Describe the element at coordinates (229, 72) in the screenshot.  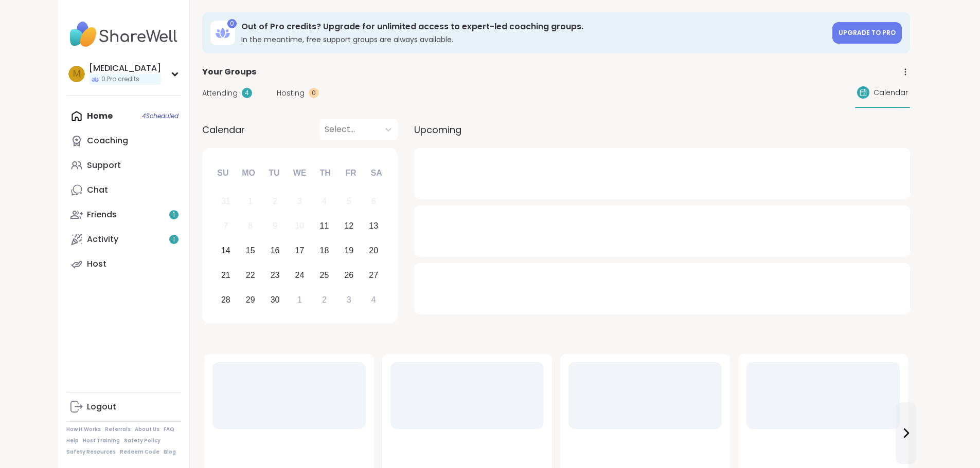
I see `span: Your Groups` at that location.